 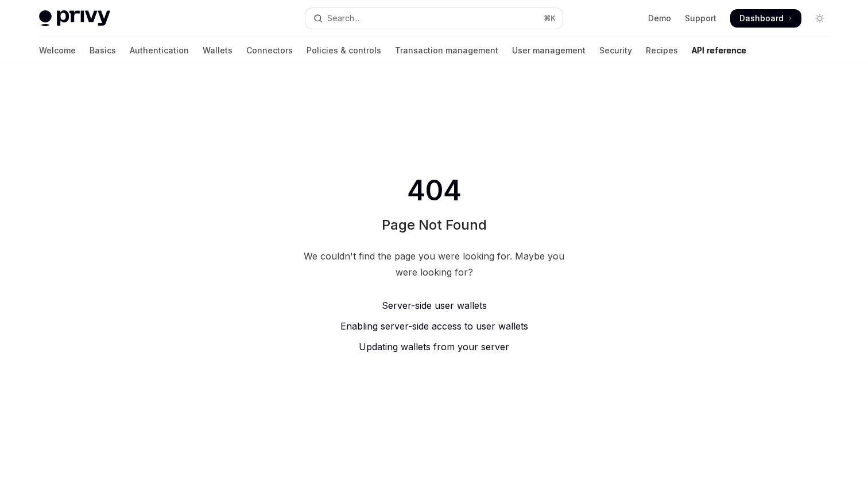 I want to click on button: Open search, so click(x=434, y=18).